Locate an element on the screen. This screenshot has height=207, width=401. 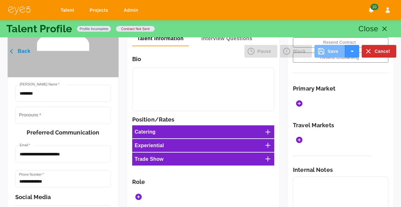
button: select merge strategy is located at coordinates (352, 51).